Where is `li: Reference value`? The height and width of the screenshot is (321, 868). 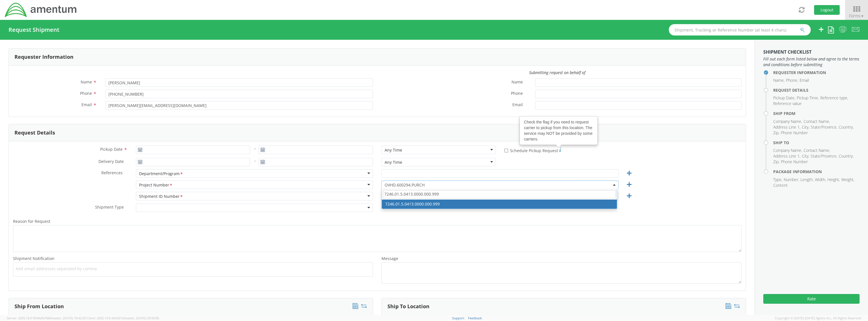
li: Reference value is located at coordinates (787, 104).